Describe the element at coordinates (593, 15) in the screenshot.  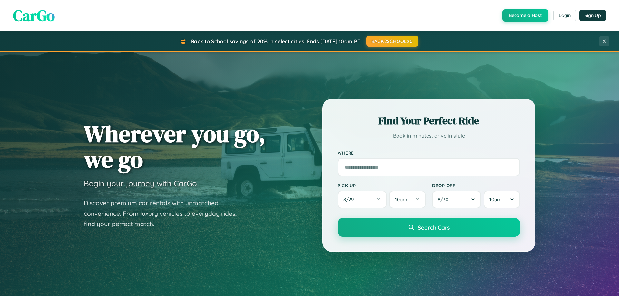
I see `button: Sign Up` at that location.